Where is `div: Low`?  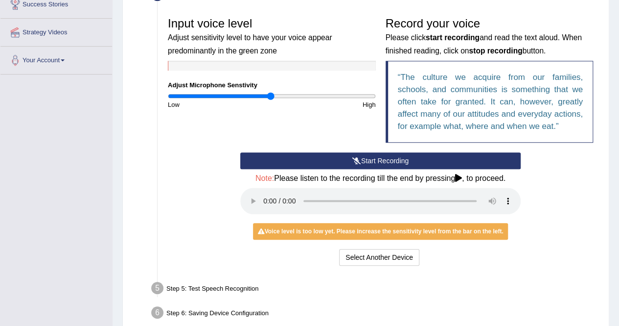
div: Low is located at coordinates (217, 104).